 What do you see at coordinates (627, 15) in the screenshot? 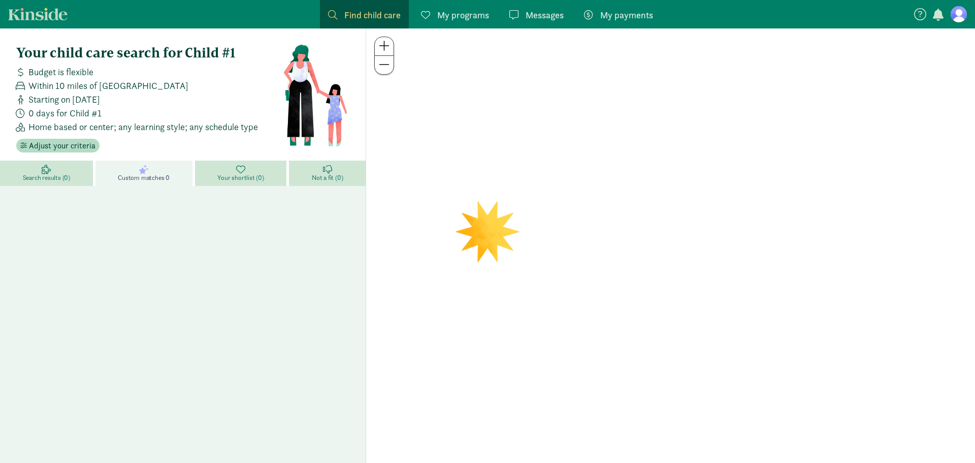
I see `span: My payments` at bounding box center [627, 15].